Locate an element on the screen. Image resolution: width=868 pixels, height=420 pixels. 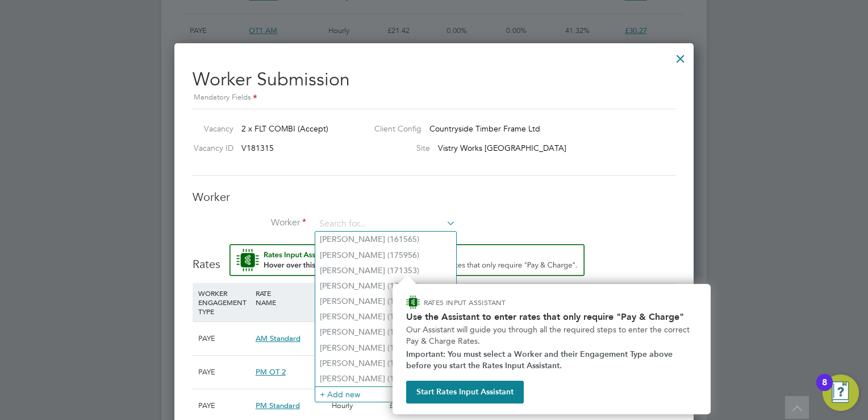
strong: Important: You must select a Worker and their Engagement Type above before you start the Rates In... is located at coordinates (540, 360).